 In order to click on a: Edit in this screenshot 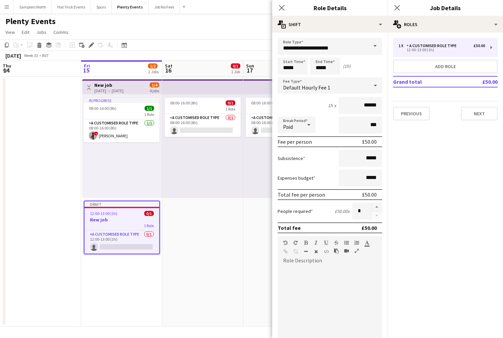, I will do `click(25, 32)`.